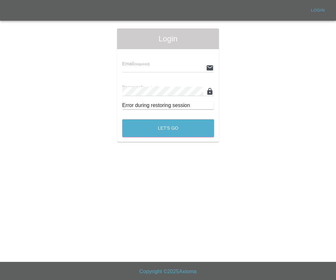 This screenshot has height=280, width=336. I want to click on span: Email, so click(136, 64).